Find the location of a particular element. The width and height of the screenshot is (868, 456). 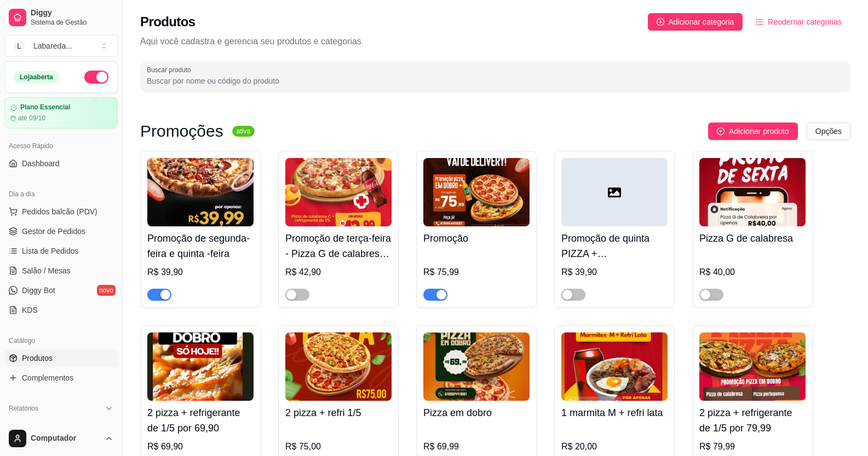

span: Lista de Pedidos is located at coordinates (51, 251).